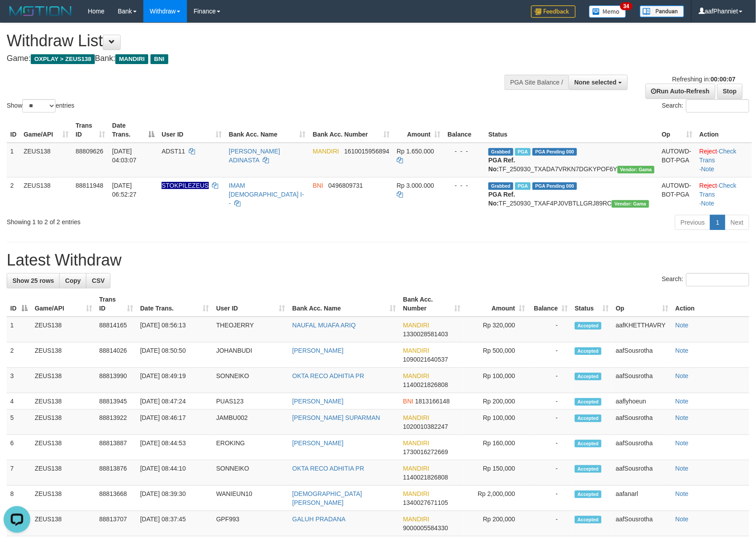 This screenshot has height=540, width=756. What do you see at coordinates (571, 130) in the screenshot?
I see `th: Status` at bounding box center [571, 130].